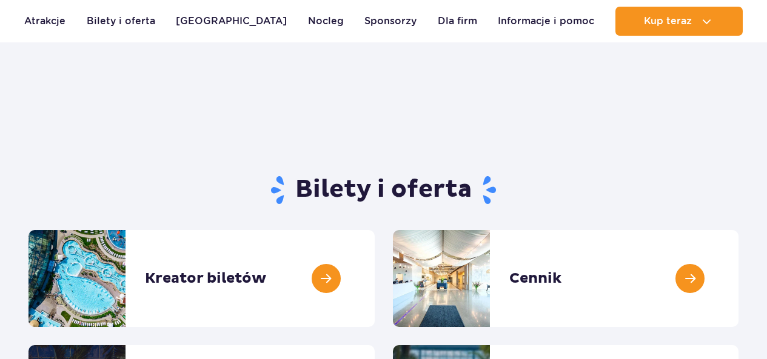 This screenshot has height=359, width=767. What do you see at coordinates (326, 21) in the screenshot?
I see `a: Nocleg` at bounding box center [326, 21].